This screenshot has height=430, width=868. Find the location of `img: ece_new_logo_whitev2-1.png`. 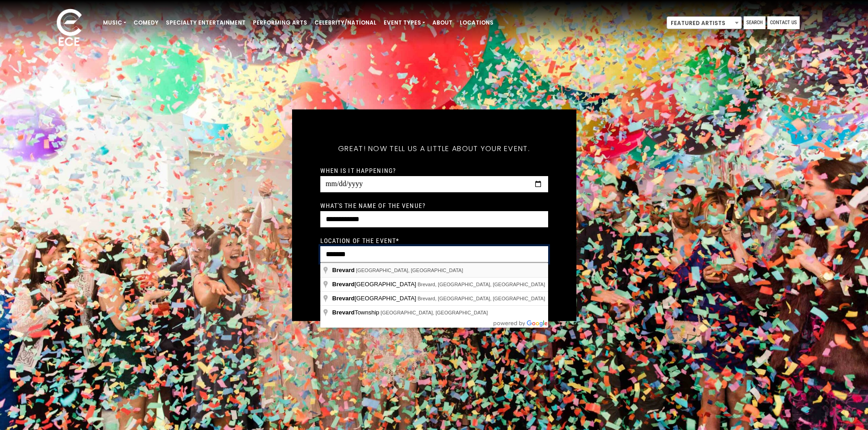

img: ece_new_logo_whitev2-1.png is located at coordinates (69, 29).